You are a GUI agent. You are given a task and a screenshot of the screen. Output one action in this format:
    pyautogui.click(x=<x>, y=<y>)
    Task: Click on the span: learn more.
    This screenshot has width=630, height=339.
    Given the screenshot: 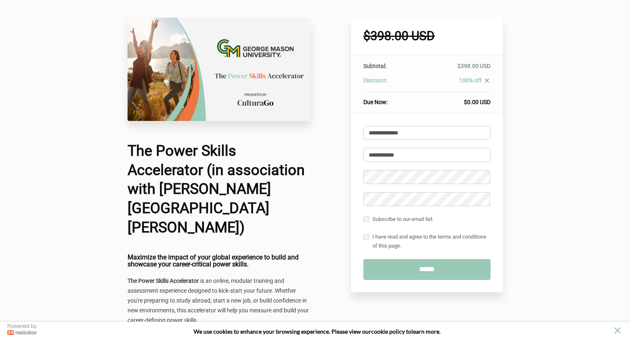 What is the action you would take?
    pyautogui.click(x=426, y=331)
    